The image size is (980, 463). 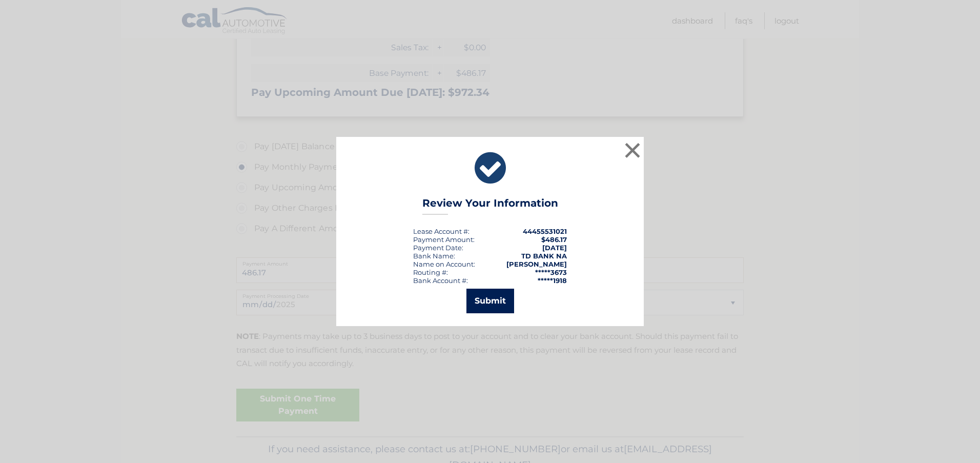 I want to click on strong: TD BANK NA, so click(x=544, y=256).